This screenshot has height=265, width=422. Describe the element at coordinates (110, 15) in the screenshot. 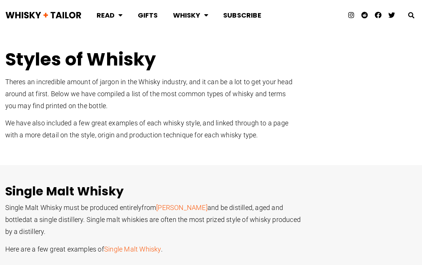

I see `a: Read` at that location.